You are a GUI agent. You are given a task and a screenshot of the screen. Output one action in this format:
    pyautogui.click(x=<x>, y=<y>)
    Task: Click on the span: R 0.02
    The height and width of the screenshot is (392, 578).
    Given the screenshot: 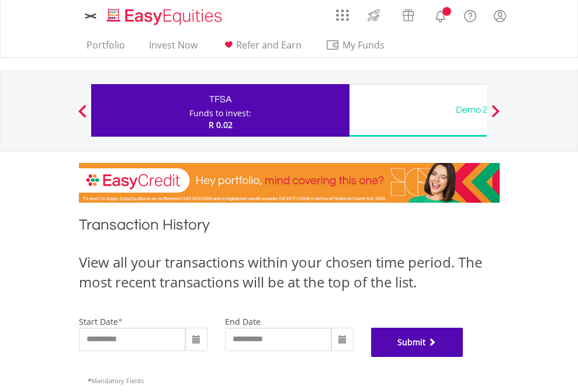 What is the action you would take?
    pyautogui.click(x=221, y=124)
    